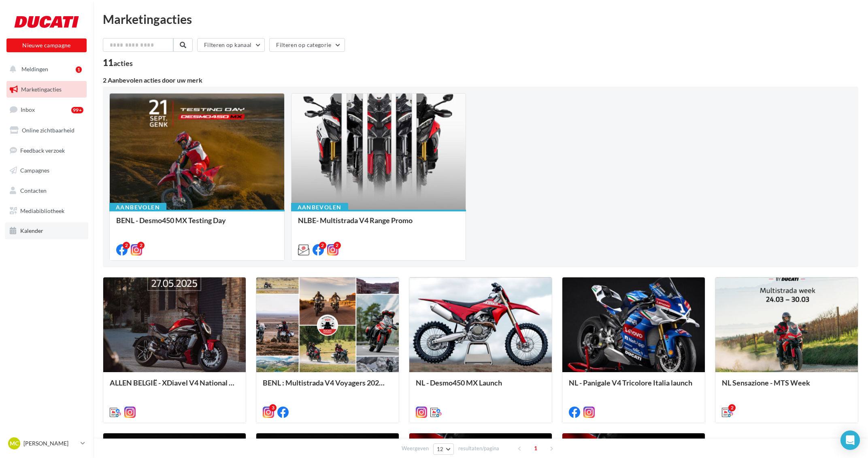  Describe the element at coordinates (123, 63) in the screenshot. I see `div: acties` at that location.